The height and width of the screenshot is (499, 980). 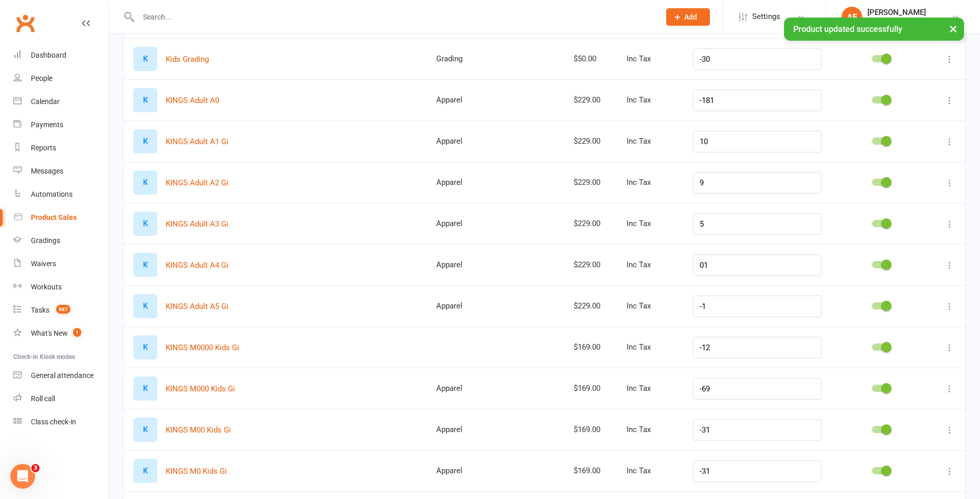 I want to click on span: 987, so click(x=64, y=309).